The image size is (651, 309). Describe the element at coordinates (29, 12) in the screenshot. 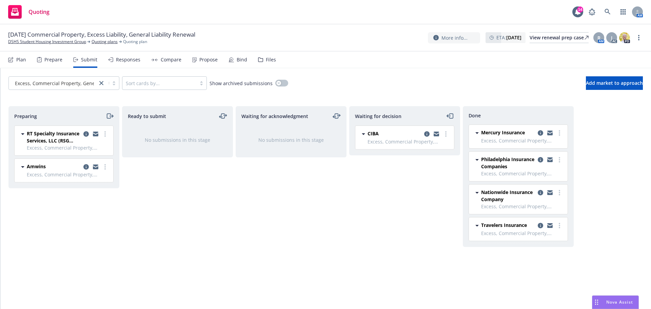

I see `a: Quoting` at that location.